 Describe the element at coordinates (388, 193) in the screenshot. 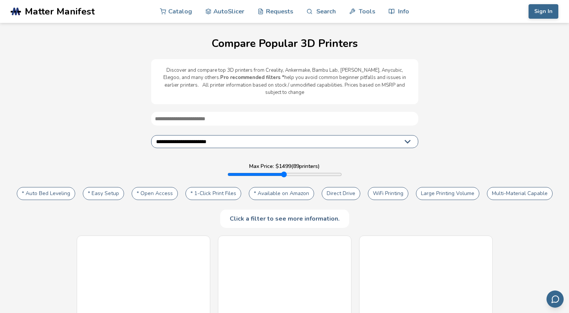

I see `button: WiFi Printing` at that location.